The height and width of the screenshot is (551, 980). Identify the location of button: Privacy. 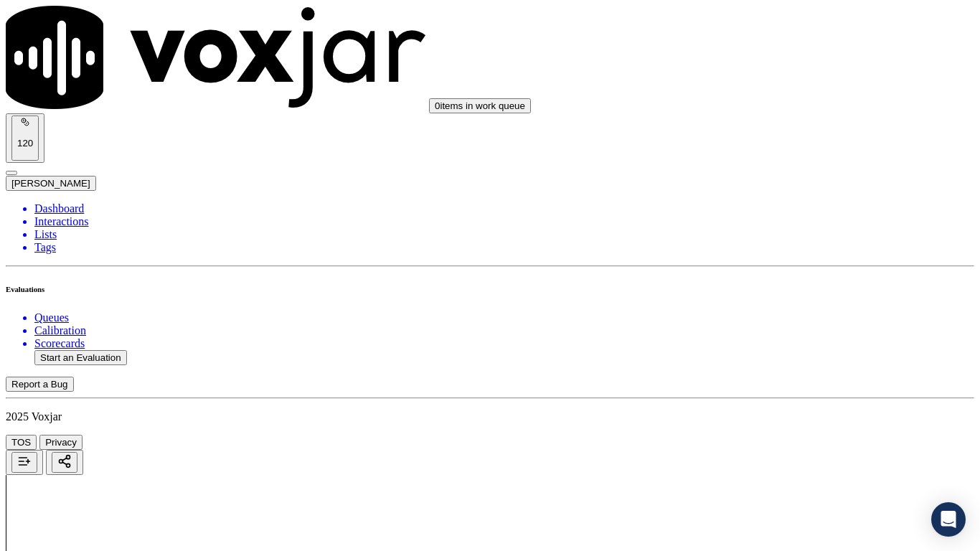
(61, 442).